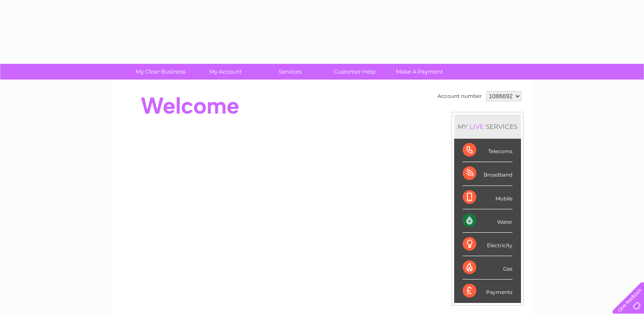 This screenshot has height=314, width=644. I want to click on div: Telecoms, so click(487, 150).